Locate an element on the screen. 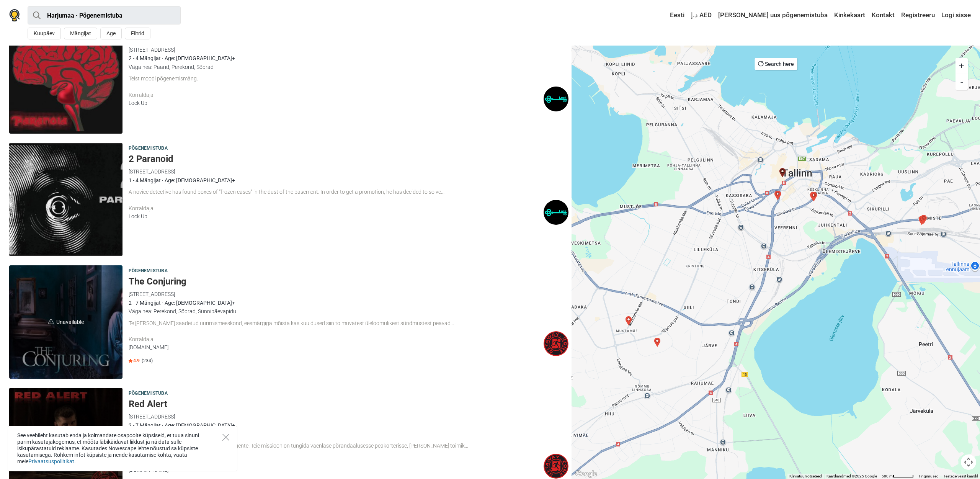  button: Klaviatuuri otseteed is located at coordinates (805, 476).